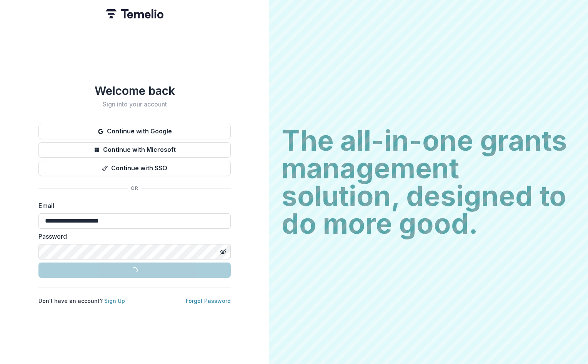  I want to click on h1: Welcome back, so click(134, 91).